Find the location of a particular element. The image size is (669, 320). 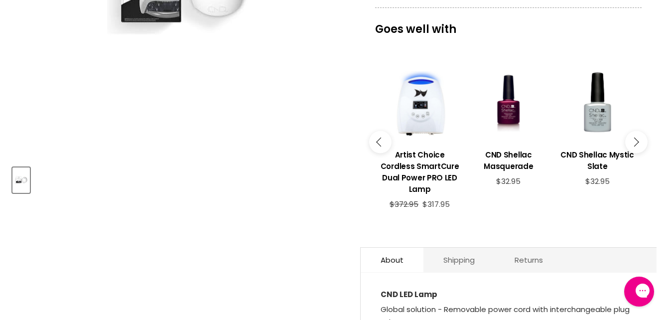

a: Returns is located at coordinates (529, 260).